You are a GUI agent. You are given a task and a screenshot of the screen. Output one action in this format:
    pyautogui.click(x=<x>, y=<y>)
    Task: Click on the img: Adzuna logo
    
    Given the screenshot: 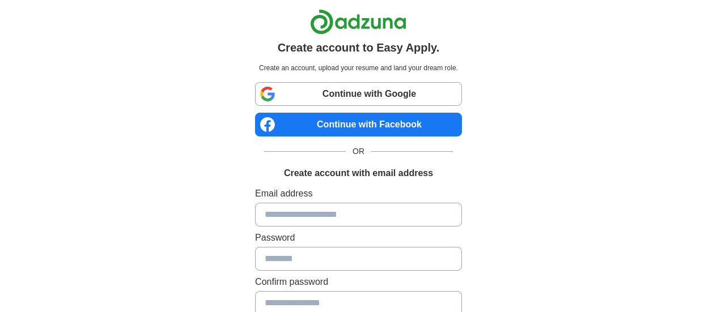 What is the action you would take?
    pyautogui.click(x=358, y=22)
    